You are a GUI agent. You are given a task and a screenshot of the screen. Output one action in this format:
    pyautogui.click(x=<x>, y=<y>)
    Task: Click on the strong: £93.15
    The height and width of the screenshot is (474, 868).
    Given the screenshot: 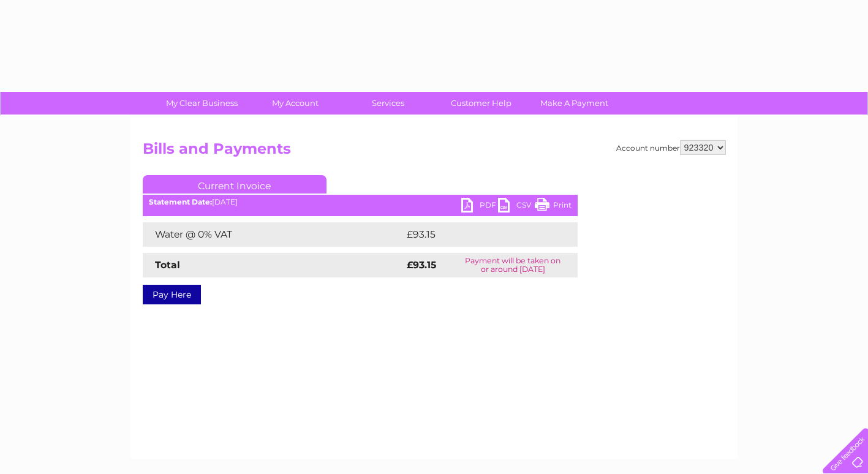 What is the action you would take?
    pyautogui.click(x=422, y=265)
    